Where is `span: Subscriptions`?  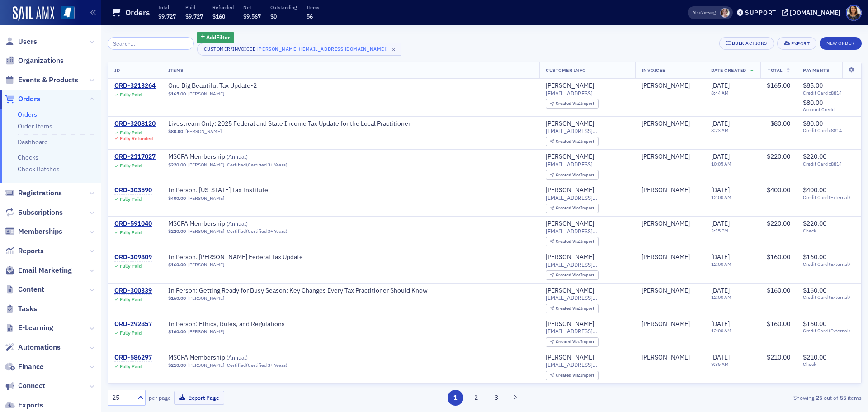 span: Subscriptions is located at coordinates (40, 213).